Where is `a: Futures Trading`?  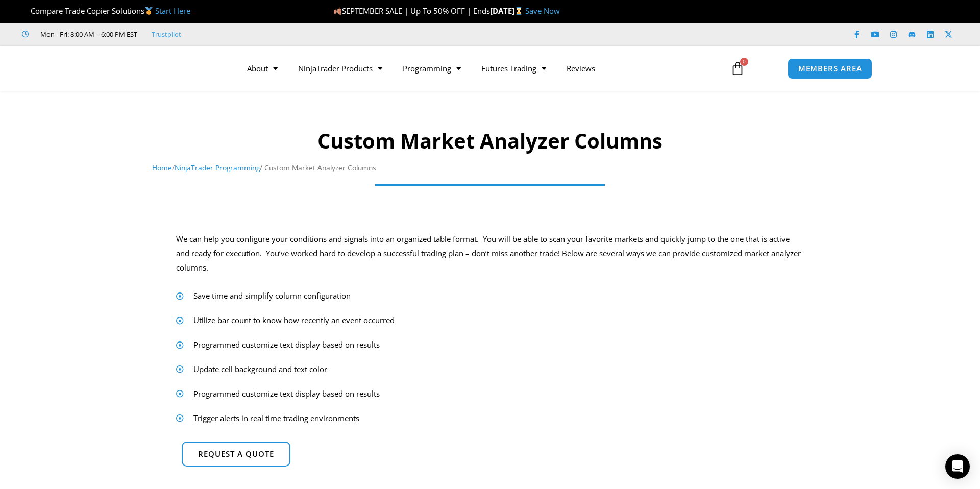 a: Futures Trading is located at coordinates (513, 69).